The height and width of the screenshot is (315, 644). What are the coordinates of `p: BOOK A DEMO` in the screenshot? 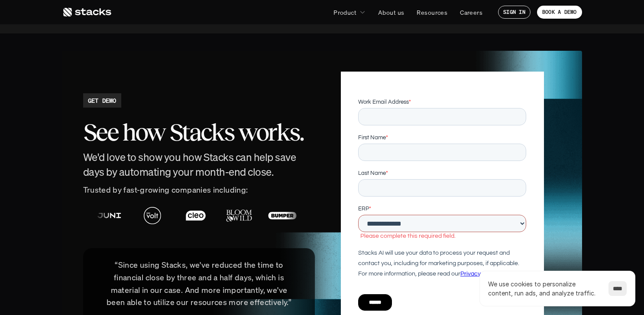 It's located at (559, 12).